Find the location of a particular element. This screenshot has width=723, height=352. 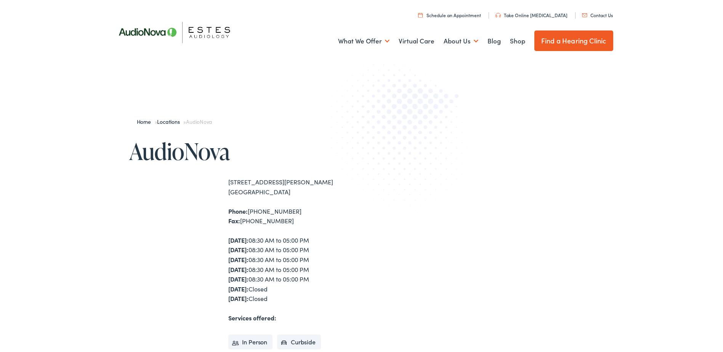

strong: Fax: is located at coordinates (234, 221).